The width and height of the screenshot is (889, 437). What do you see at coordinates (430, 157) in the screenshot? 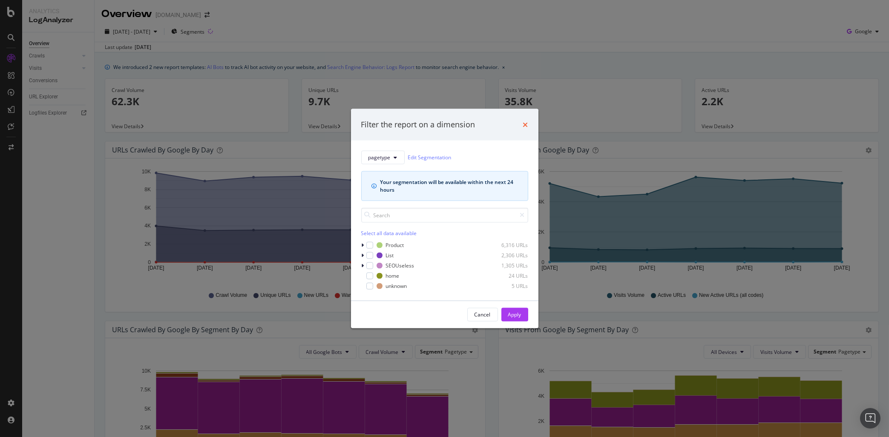
I see `a: Edit Segmentation` at bounding box center [430, 157].